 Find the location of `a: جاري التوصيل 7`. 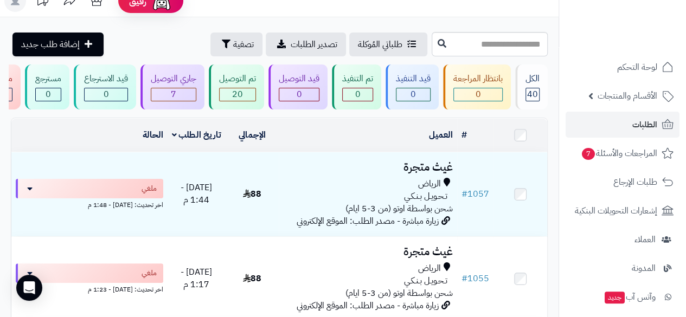

a: جاري التوصيل 7 is located at coordinates (172, 87).